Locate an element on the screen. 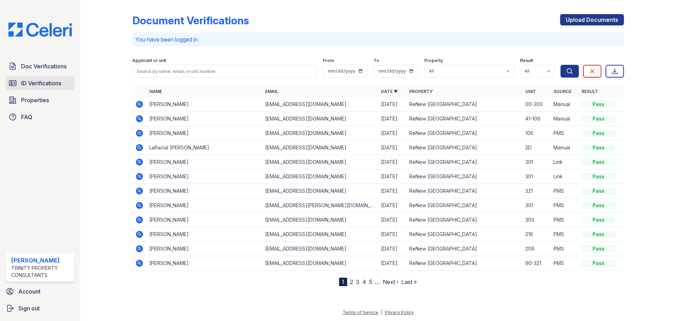  label: To is located at coordinates (377, 61).